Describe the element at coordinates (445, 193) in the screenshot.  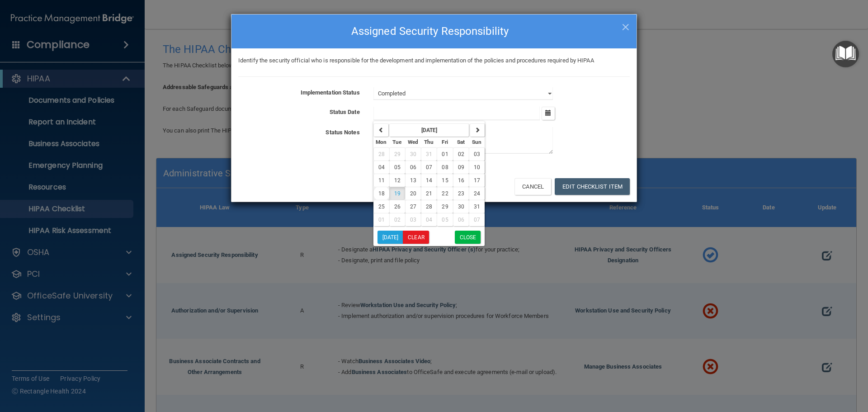
I see `button: 22` at that location.